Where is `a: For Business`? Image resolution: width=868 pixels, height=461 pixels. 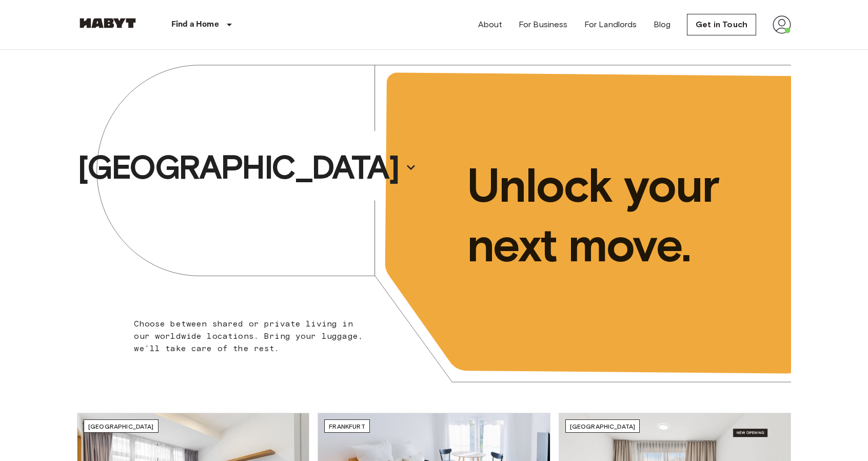
a: For Business is located at coordinates (543, 25).